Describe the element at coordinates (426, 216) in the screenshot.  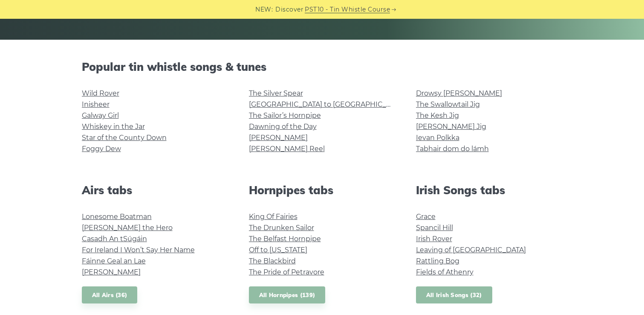
I see `a: Grace` at that location.